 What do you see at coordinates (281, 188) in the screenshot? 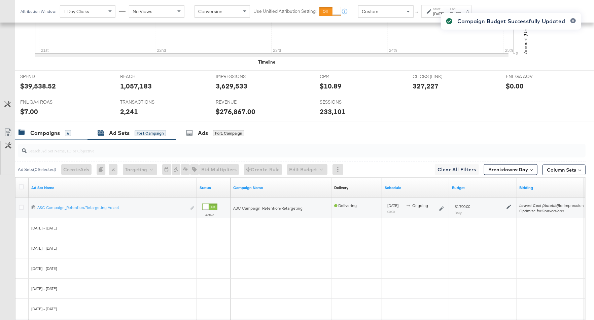
I see `a: Your campaign name.` at bounding box center [281, 188].